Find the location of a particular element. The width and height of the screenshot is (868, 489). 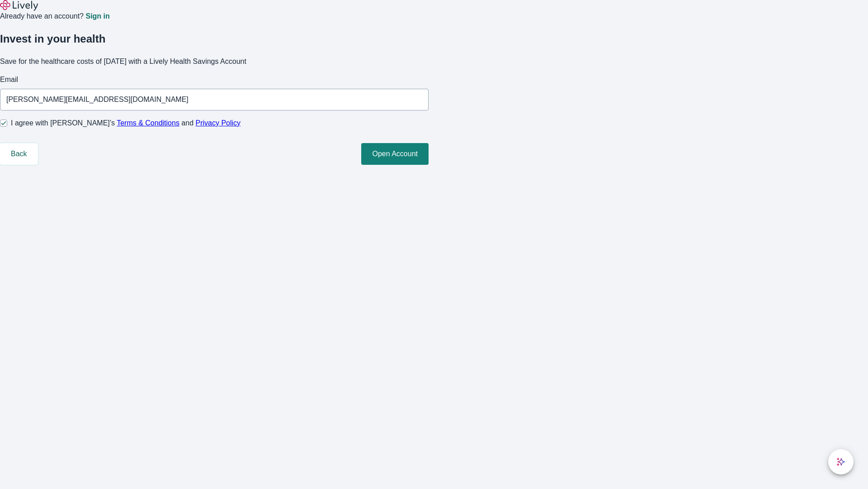

button: chat is located at coordinates (841, 462).